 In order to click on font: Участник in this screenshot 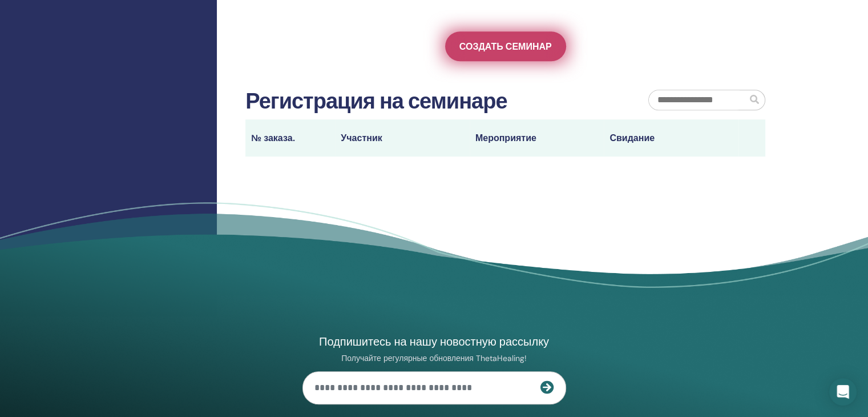, I will do `click(362, 138)`.